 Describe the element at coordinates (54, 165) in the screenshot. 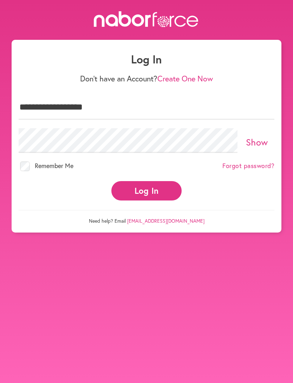

I see `span: Remember Me` at that location.